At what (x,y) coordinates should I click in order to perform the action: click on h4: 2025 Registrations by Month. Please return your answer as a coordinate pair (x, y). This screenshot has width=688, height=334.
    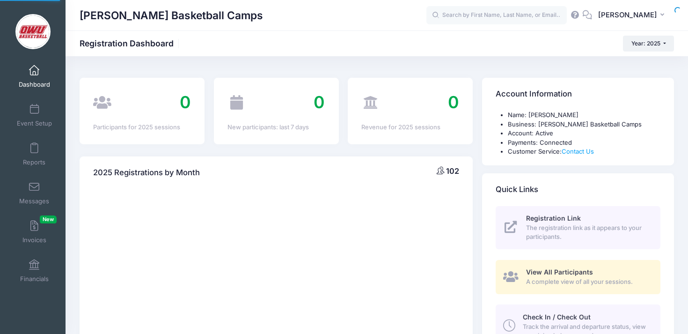
    Looking at the image, I should click on (146, 172).